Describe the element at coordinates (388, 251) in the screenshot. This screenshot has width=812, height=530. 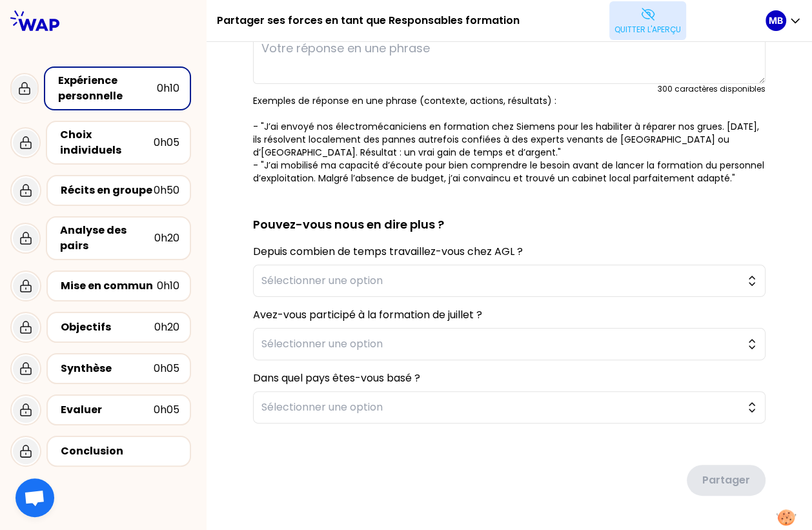
I see `label: Depuis combien de temps travaillez-vous chez AGL ?` at that location.